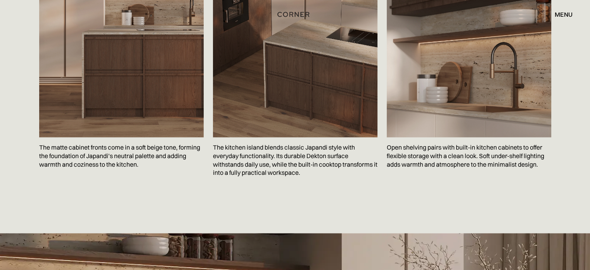 This screenshot has height=270, width=590. What do you see at coordinates (295, 14) in the screenshot?
I see `a: home` at bounding box center [295, 14].